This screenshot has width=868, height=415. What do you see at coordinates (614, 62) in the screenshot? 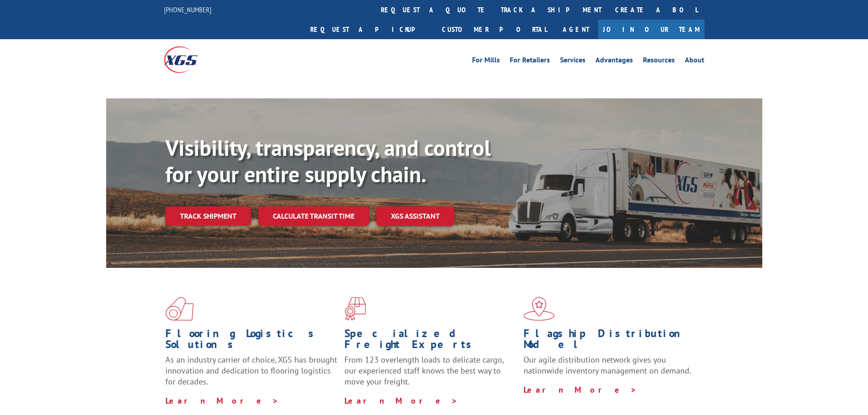
I see `a: Advantages` at bounding box center [614, 62].